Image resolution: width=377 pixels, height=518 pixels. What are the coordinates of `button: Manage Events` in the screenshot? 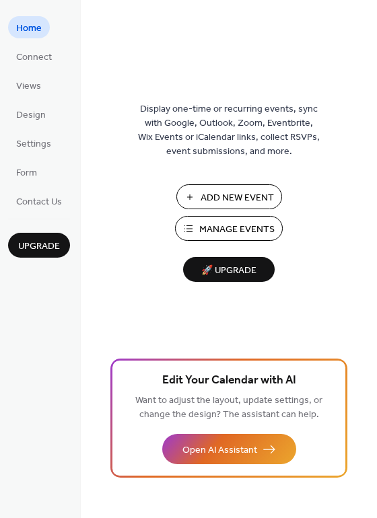 It's located at (229, 228).